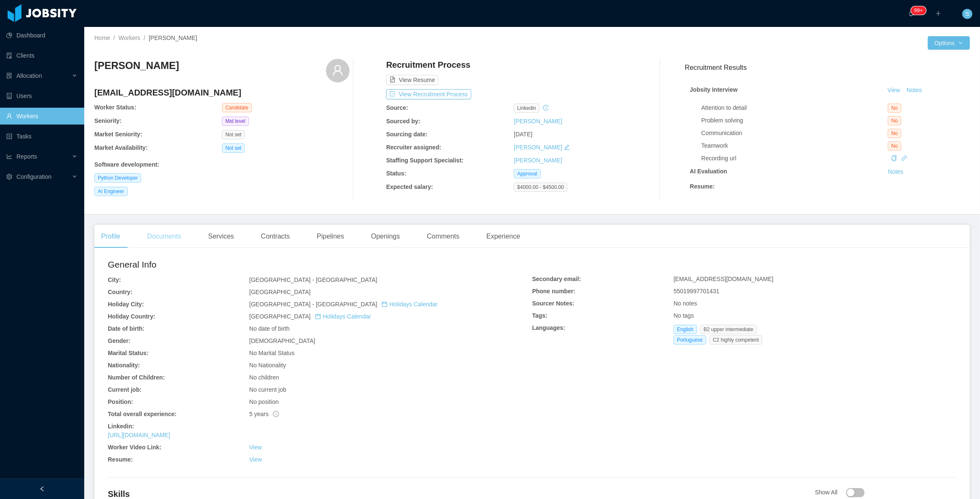 This screenshot has width=980, height=499. What do you see at coordinates (894, 158) in the screenshot?
I see `i: icon: copy` at bounding box center [894, 158].